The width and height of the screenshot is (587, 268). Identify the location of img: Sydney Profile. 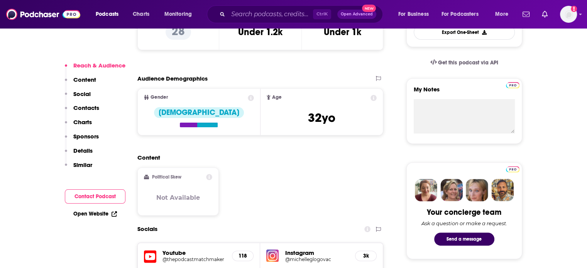
(426, 190).